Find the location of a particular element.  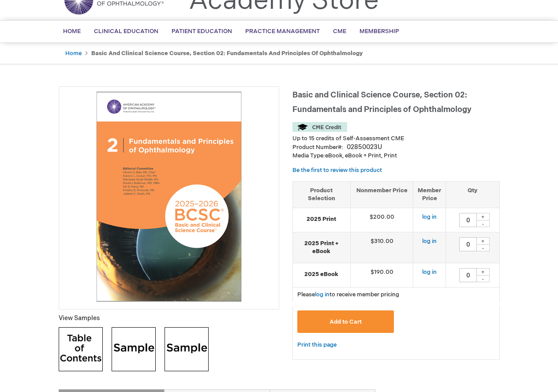

div: 02850023U is located at coordinates (364, 147).